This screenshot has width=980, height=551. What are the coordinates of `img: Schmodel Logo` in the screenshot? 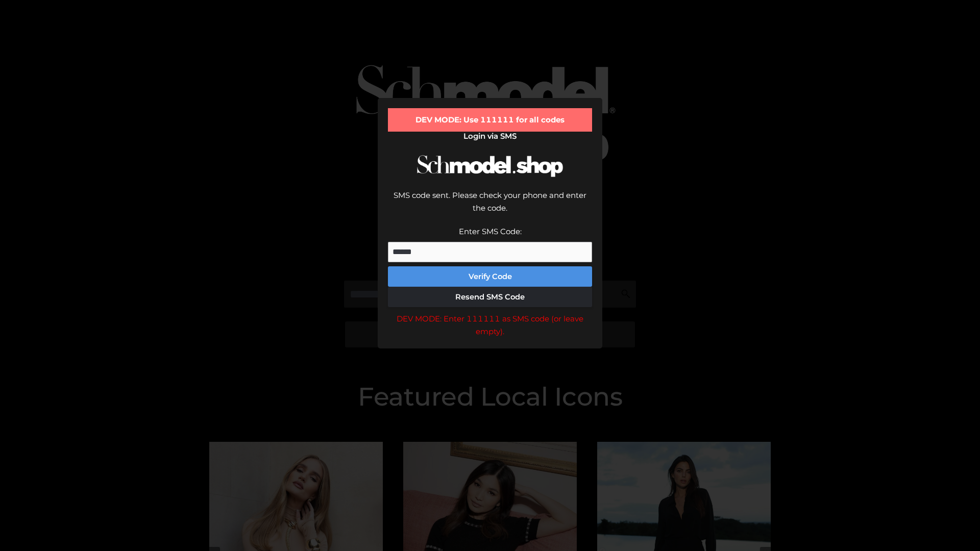 It's located at (490, 166).